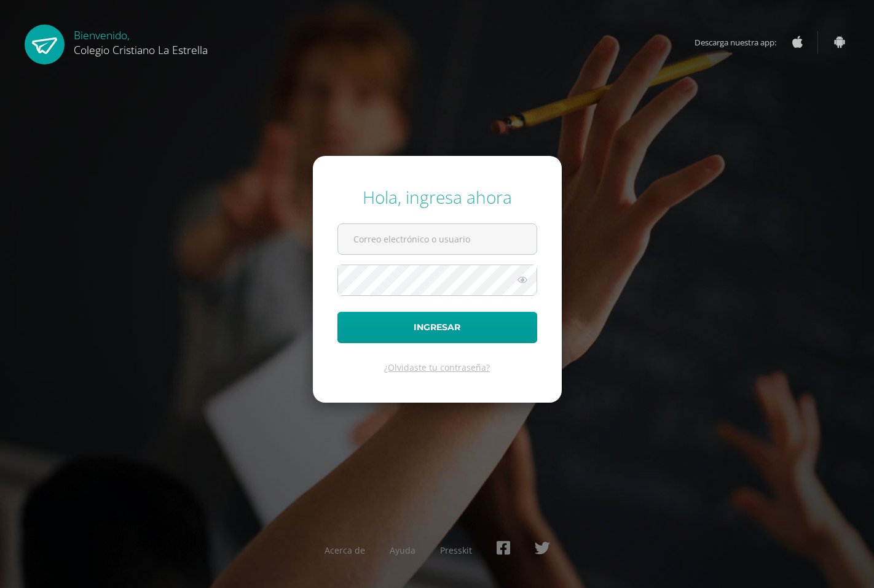 This screenshot has height=588, width=874. Describe the element at coordinates (437, 239) in the screenshot. I see `input: Correo electrónico o usuario` at that location.